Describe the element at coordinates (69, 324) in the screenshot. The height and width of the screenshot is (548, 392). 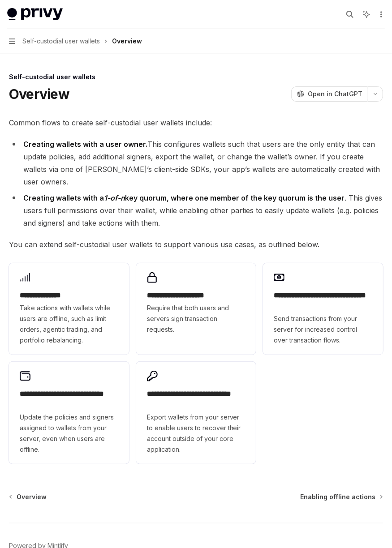
I see `span: Take actions with wallets while users are offline, such as limit orders, agentic trading, and por...` at that location.